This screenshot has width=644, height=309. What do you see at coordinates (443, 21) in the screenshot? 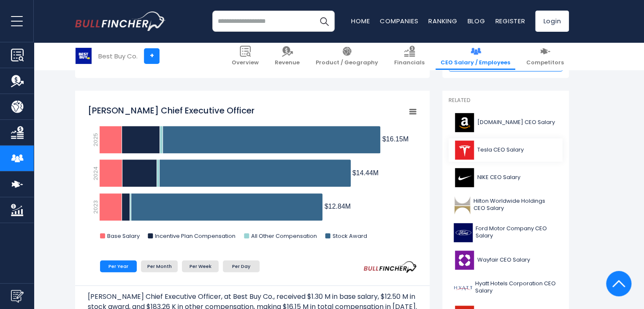
I see `a: Ranking` at bounding box center [443, 21].